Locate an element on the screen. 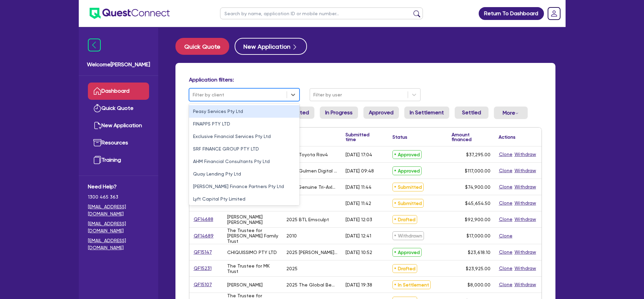  img: quick-quote is located at coordinates (97, 108).